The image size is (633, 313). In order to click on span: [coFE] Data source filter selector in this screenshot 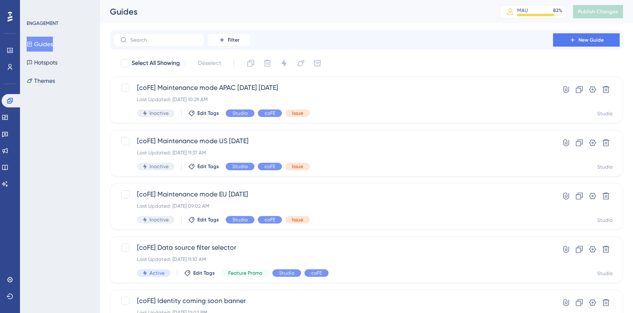, I will do `click(333, 248)`.